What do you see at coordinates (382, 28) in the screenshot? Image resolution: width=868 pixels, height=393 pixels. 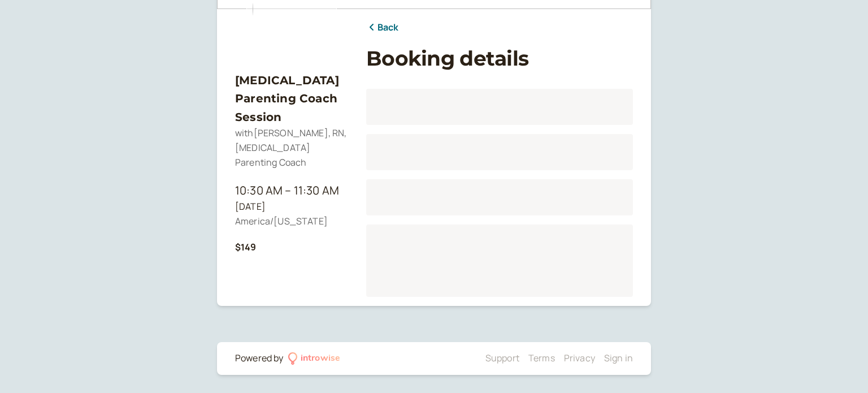 I see `a: Back` at bounding box center [382, 28].